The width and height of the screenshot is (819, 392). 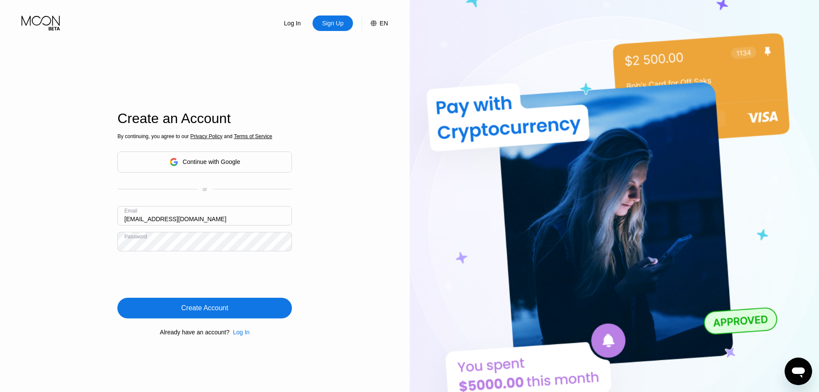 I want to click on div: Create an Account, so click(x=205, y=118).